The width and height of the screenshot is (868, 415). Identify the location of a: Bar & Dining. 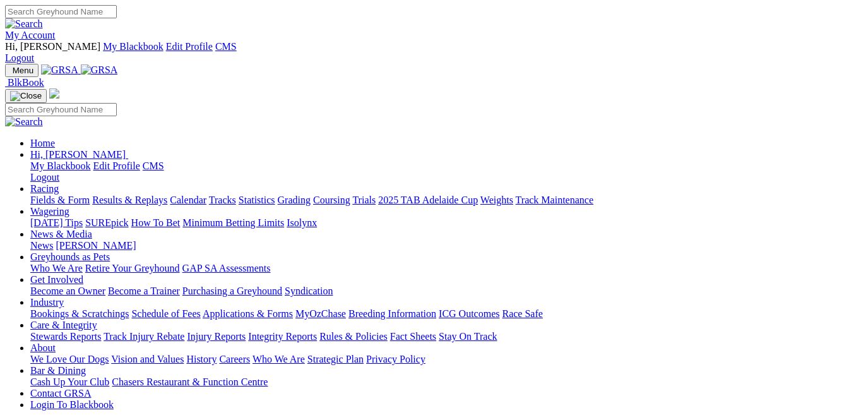
(58, 370).